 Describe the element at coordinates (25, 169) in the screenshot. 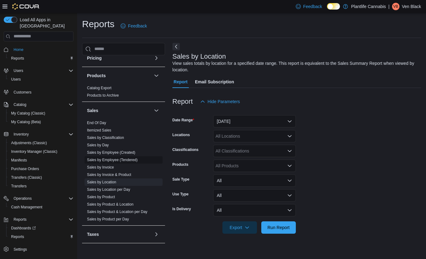

I see `span: Purchase Orders` at that location.